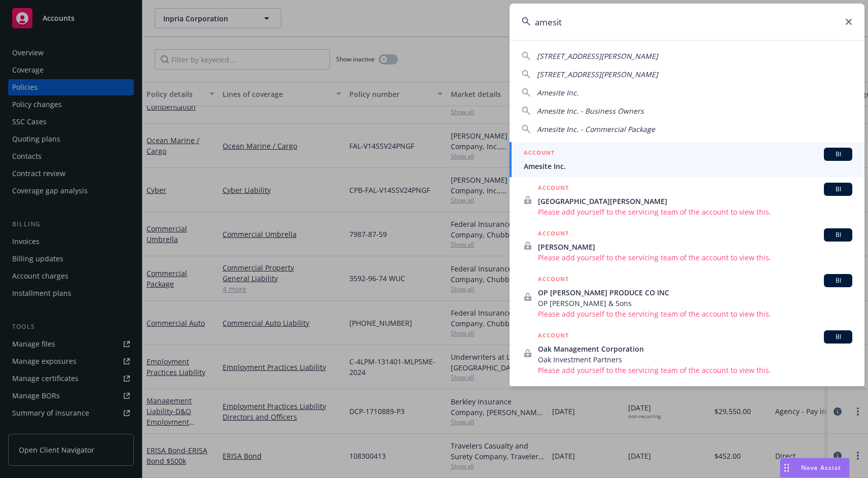 Image resolution: width=868 pixels, height=478 pixels. I want to click on span: Oak Investment Partners, so click(695, 359).